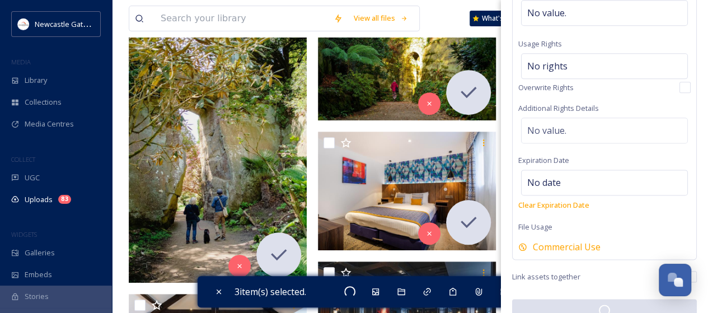 The image size is (708, 313). Describe the element at coordinates (49, 124) in the screenshot. I see `span: Media Centres` at that location.